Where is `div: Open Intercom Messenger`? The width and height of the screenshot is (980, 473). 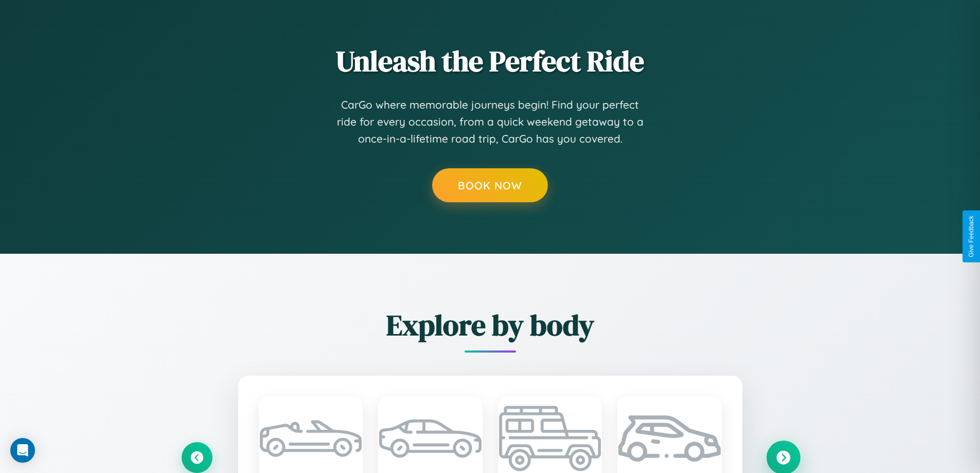
div: Open Intercom Messenger is located at coordinates (22, 451).